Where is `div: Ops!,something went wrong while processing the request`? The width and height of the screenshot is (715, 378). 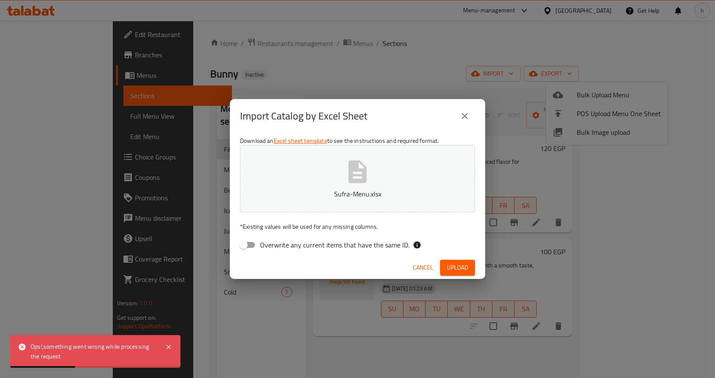
div: Ops!,something went wrong while processing the request is located at coordinates (94, 351).